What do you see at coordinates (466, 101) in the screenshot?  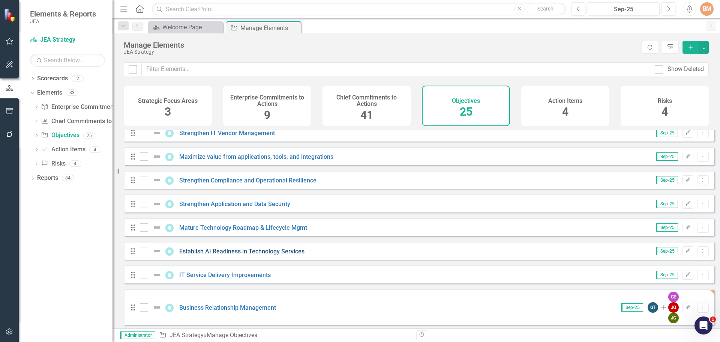 I see `h4: Objectives` at bounding box center [466, 101].